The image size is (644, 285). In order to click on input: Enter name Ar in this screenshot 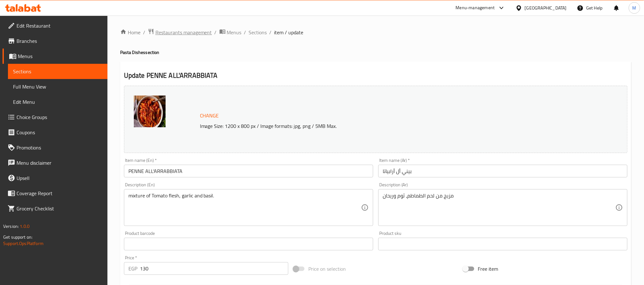, I will do `click(503, 171)`.